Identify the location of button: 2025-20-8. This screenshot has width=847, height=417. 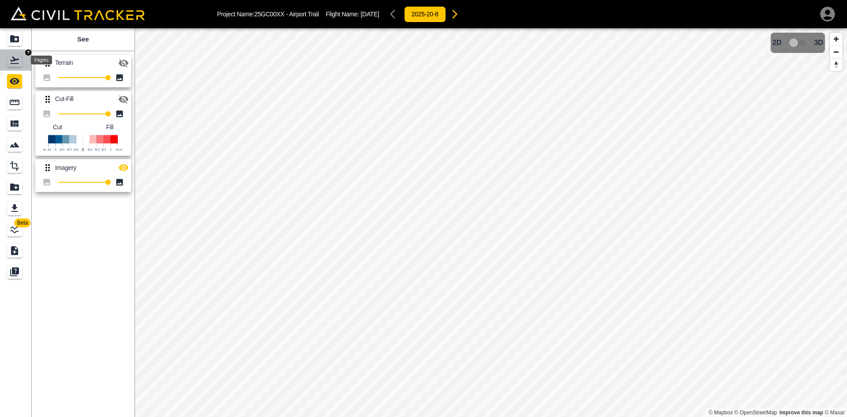
(425, 14).